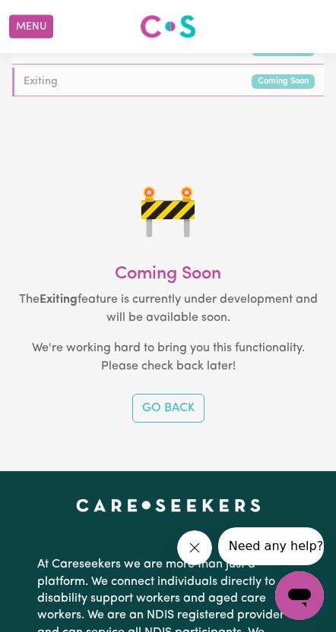  I want to click on p: We're working hard to bring you this functionality. Please check back later!, so click(168, 358).